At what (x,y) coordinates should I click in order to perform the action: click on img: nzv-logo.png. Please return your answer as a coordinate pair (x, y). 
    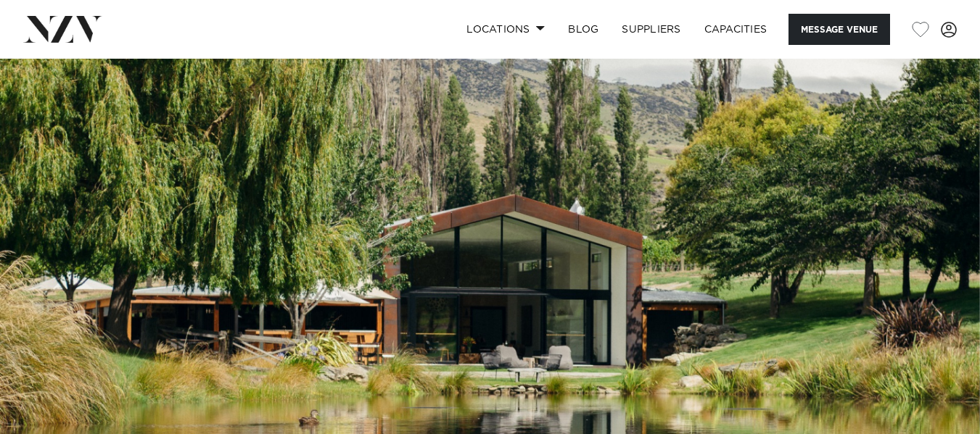
    Looking at the image, I should click on (63, 29).